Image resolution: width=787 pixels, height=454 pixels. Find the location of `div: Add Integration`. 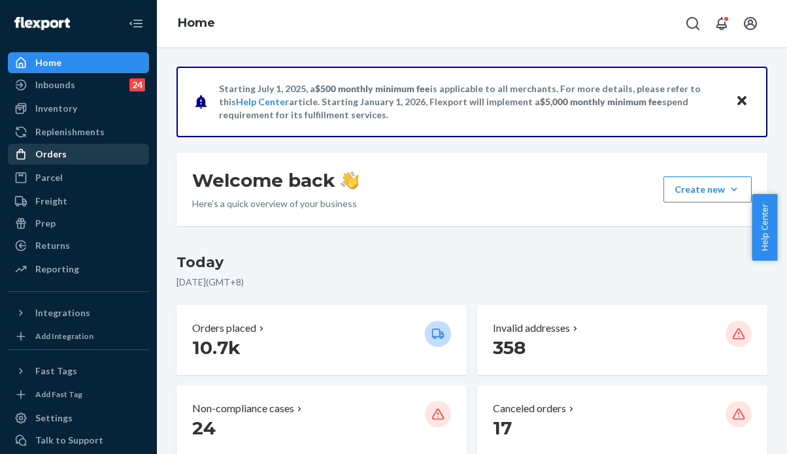

div: Add Integration is located at coordinates (64, 336).